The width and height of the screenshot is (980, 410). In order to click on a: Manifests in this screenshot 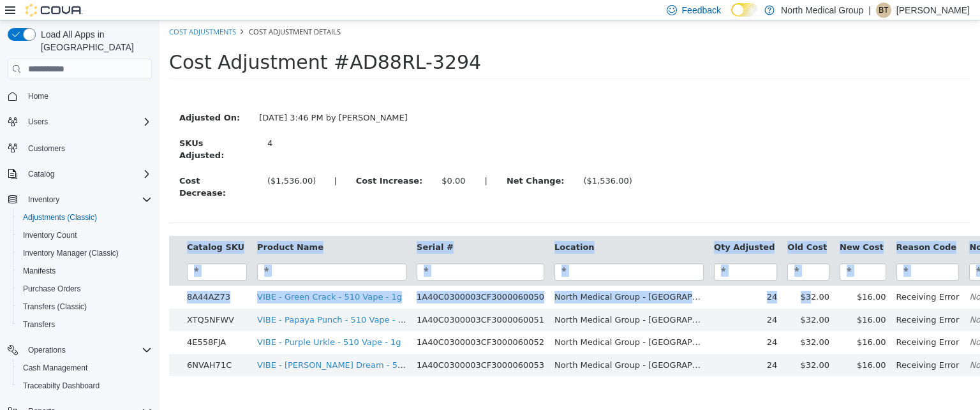, I will do `click(39, 271)`.